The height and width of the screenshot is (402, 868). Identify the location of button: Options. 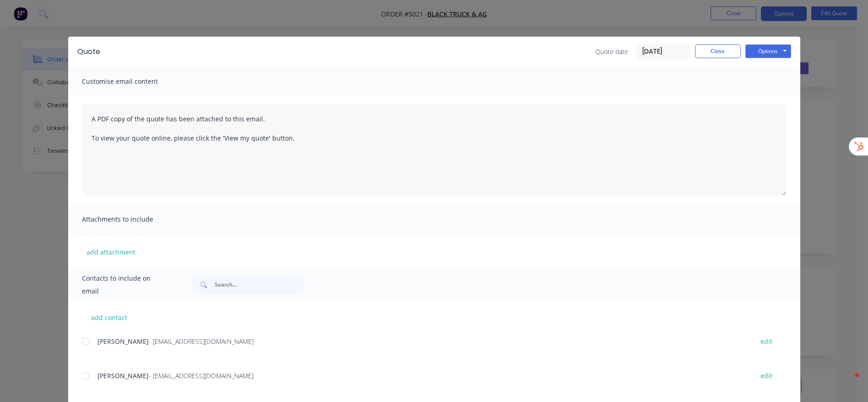
(768, 51).